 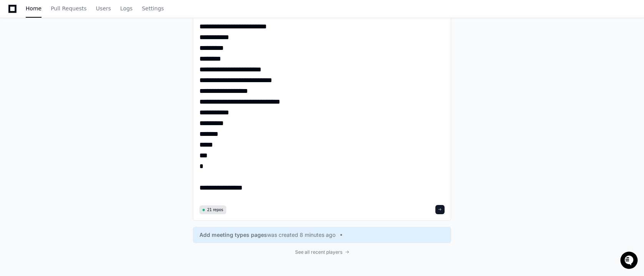 I want to click on button: Open customer support, so click(x=10, y=10).